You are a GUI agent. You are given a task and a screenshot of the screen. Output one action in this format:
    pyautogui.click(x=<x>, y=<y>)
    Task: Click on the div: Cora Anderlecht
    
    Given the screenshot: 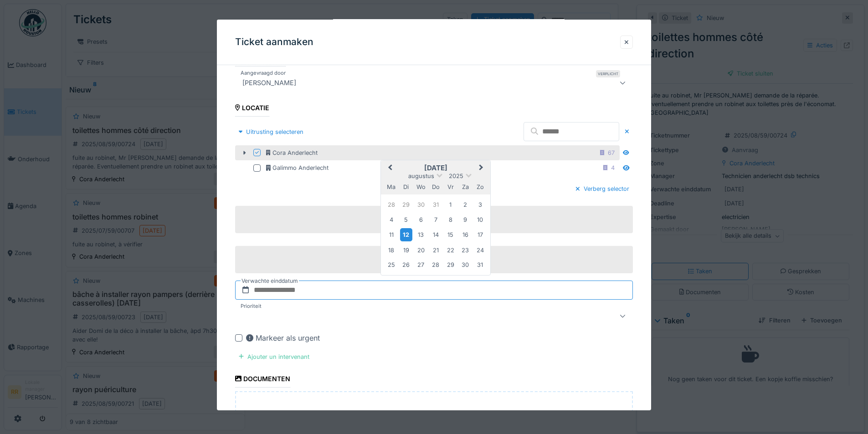 What is the action you would take?
    pyautogui.click(x=292, y=153)
    